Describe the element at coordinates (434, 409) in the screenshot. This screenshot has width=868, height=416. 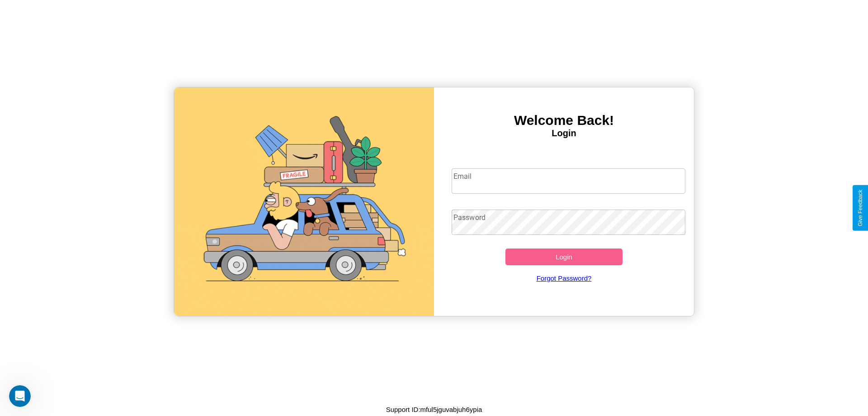
I see `p: Support ID: mful5jguvabjuh6ypia` at that location.